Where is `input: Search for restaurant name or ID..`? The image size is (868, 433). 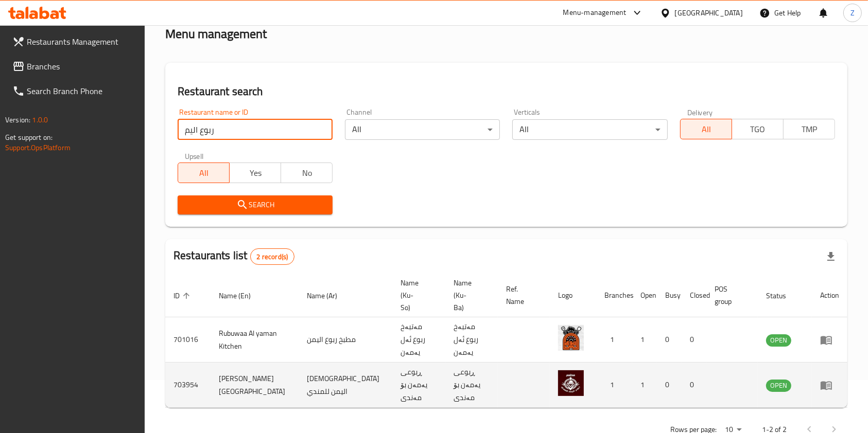
input: Search for restaurant name or ID.. is located at coordinates (255, 130).